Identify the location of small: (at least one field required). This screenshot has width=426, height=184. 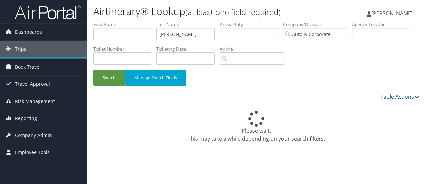
(233, 12).